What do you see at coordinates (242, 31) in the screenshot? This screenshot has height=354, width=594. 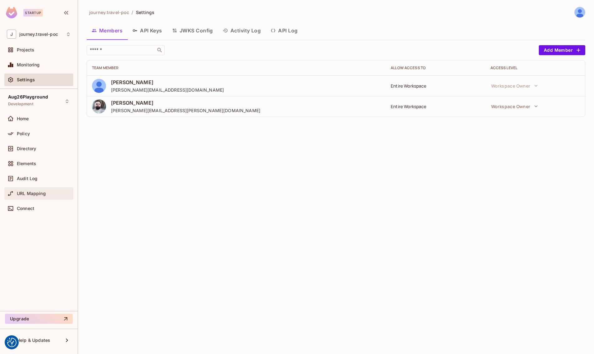 I see `button: Activity Log` at bounding box center [242, 31].